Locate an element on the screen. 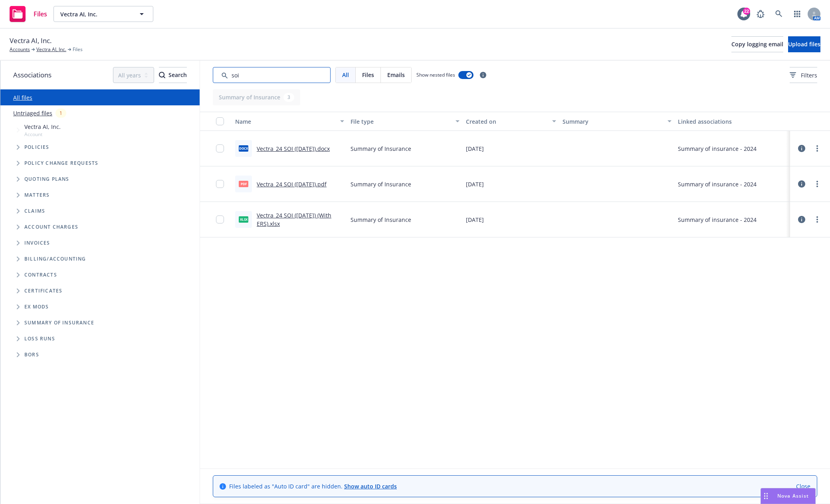  span: Copy logging email is located at coordinates (757, 44).